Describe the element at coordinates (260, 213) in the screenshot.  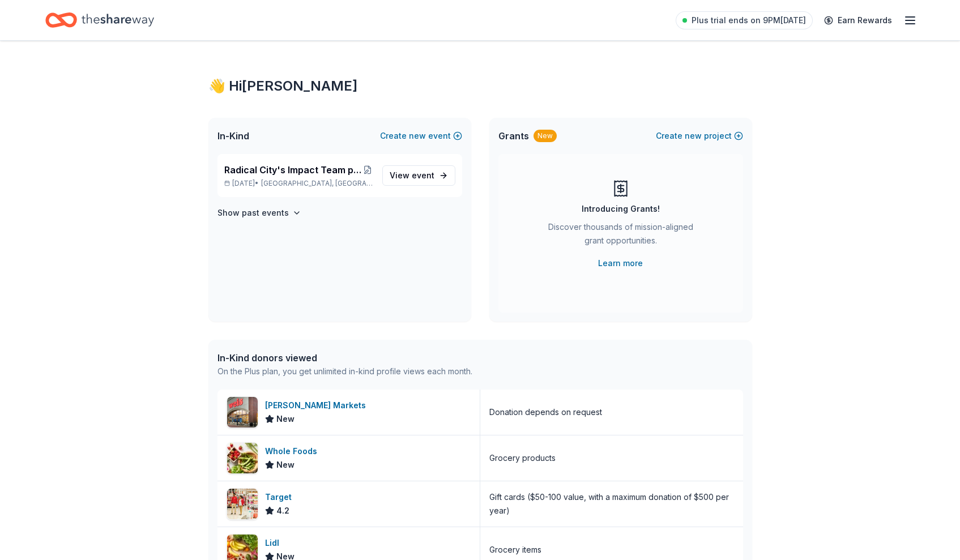
I see `button: Show past events` at that location.